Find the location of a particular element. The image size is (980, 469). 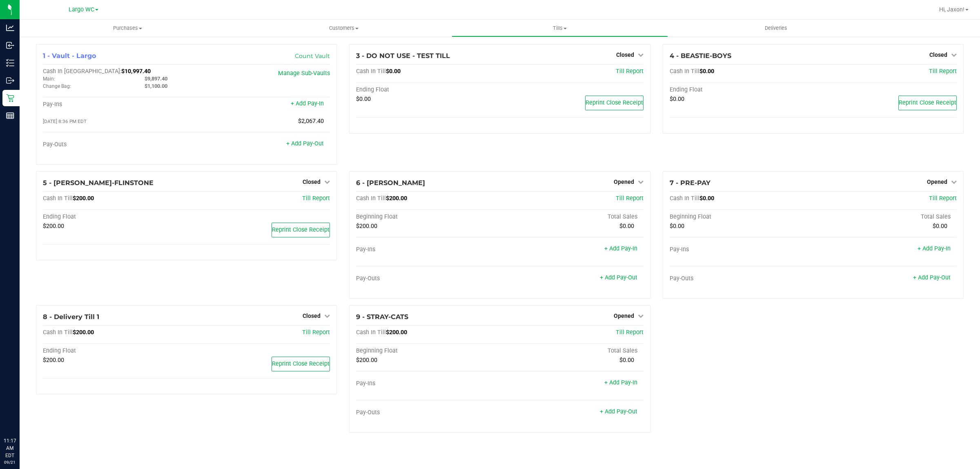

span: Purchases is located at coordinates (127, 28).